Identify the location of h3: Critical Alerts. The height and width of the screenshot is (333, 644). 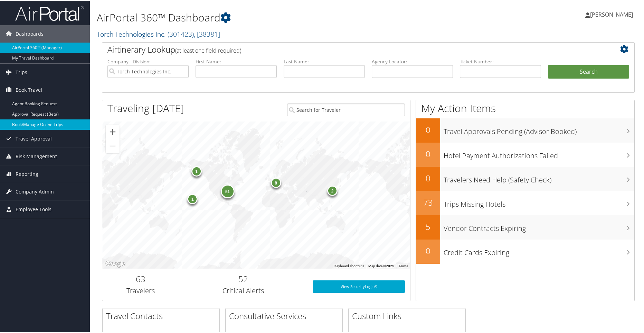
(243, 290).